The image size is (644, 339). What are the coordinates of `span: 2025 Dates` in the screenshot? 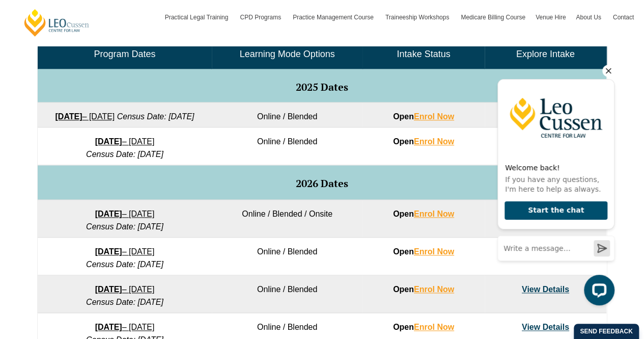 It's located at (322, 87).